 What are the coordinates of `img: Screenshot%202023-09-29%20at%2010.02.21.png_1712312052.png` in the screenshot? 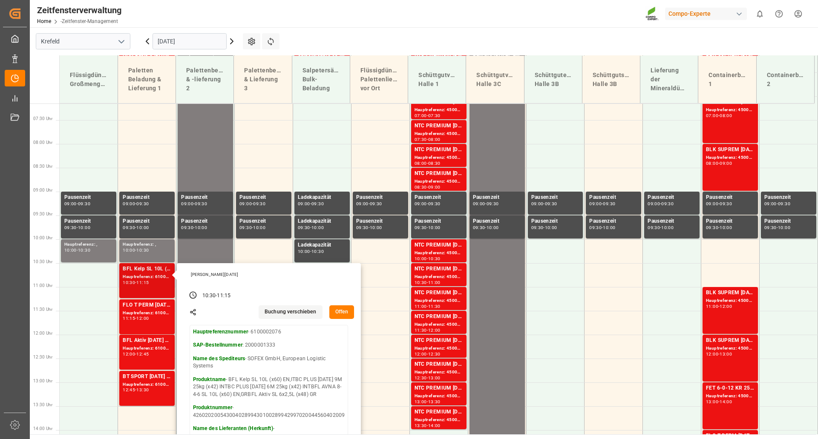 It's located at (653, 14).